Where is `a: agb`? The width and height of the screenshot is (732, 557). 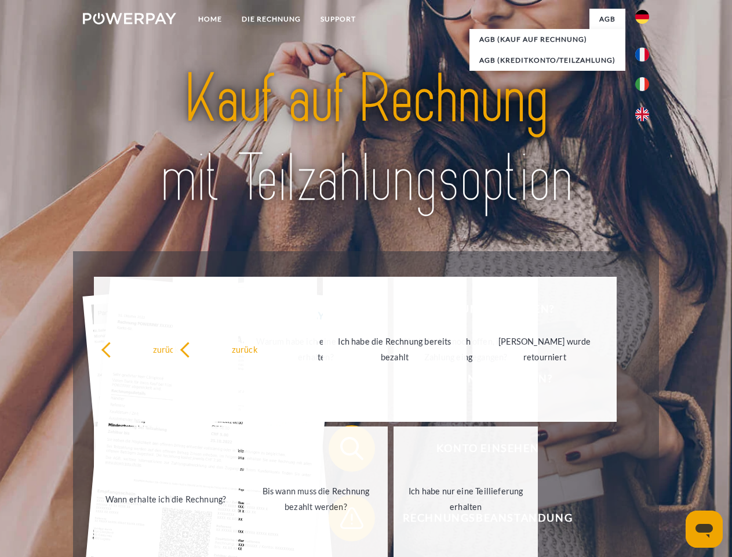 a: agb is located at coordinates (608, 19).